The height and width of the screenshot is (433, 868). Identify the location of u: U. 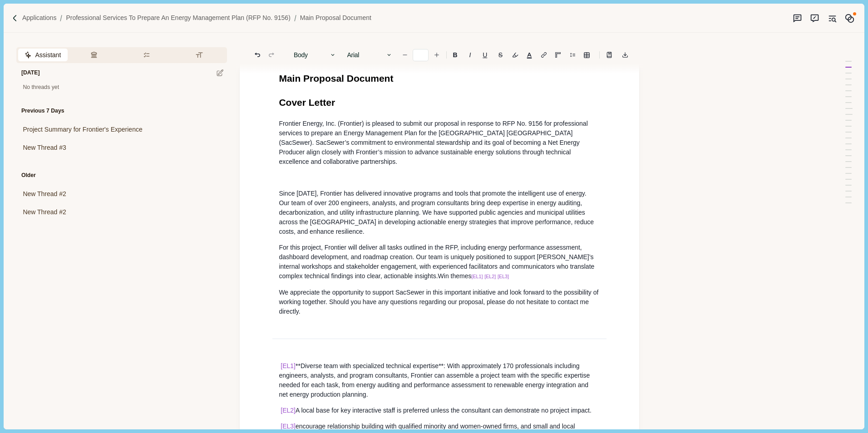
(485, 55).